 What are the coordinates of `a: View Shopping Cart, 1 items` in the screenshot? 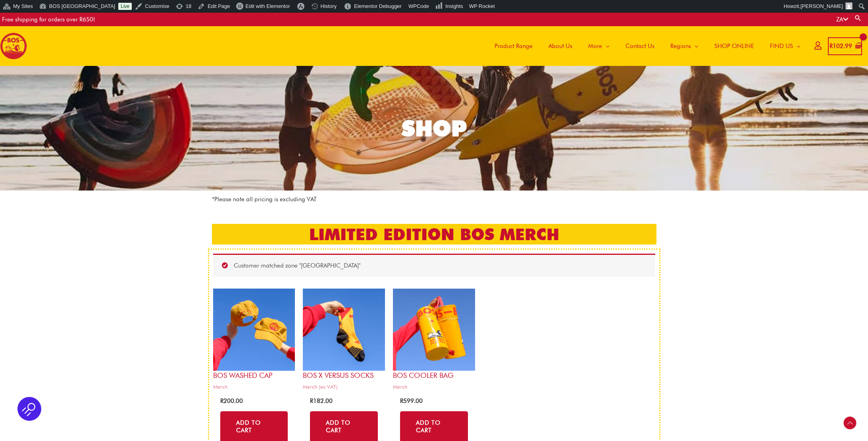 It's located at (845, 46).